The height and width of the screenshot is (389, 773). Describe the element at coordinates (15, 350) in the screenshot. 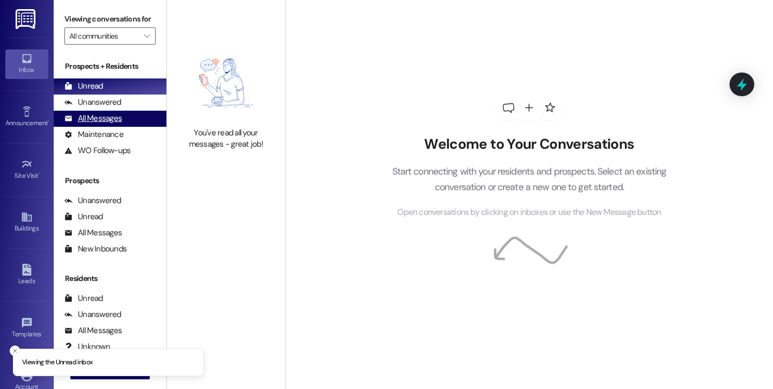

I see `button: Close toast` at that location.